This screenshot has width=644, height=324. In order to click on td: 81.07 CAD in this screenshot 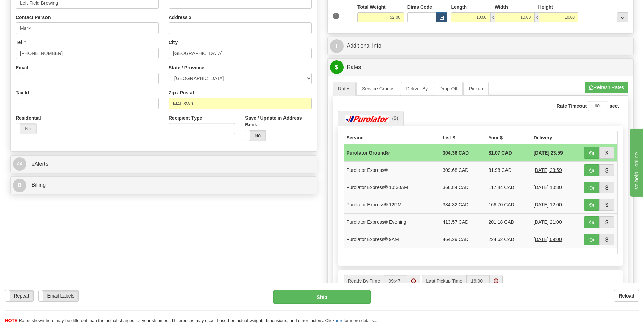, I will do `click(508, 153)`.